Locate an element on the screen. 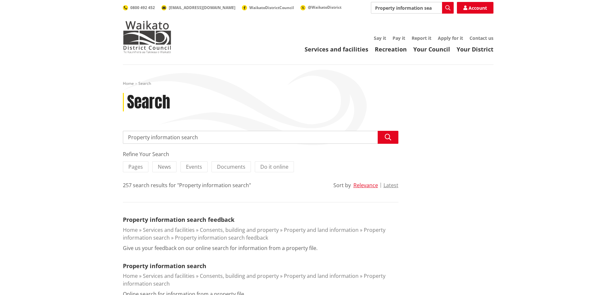 The width and height of the screenshot is (616, 295). a: WaikatoDistrictCouncil is located at coordinates (268, 7).